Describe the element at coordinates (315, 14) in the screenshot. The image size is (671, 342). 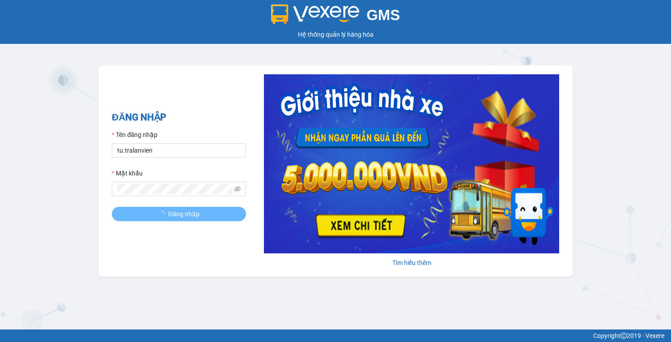
I see `img: logo 2` at that location.